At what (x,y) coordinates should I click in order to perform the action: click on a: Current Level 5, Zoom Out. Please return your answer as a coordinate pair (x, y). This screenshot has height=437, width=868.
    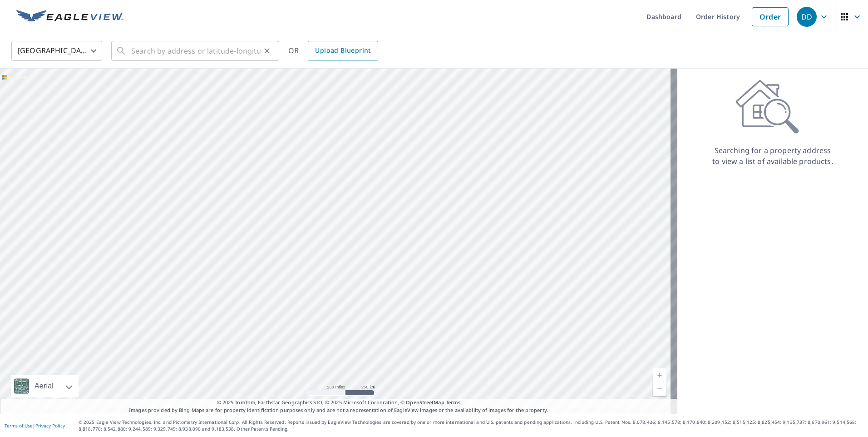
    Looking at the image, I should click on (660, 389).